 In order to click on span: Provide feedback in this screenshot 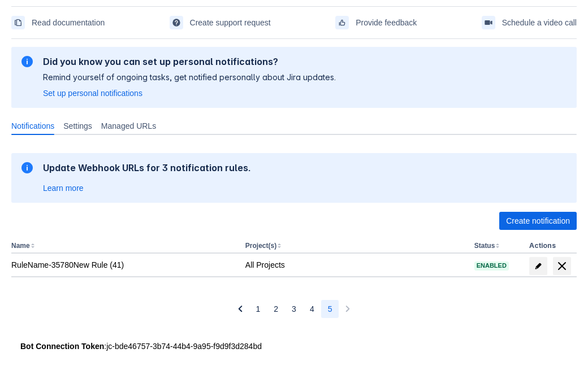, I will do `click(386, 23)`.